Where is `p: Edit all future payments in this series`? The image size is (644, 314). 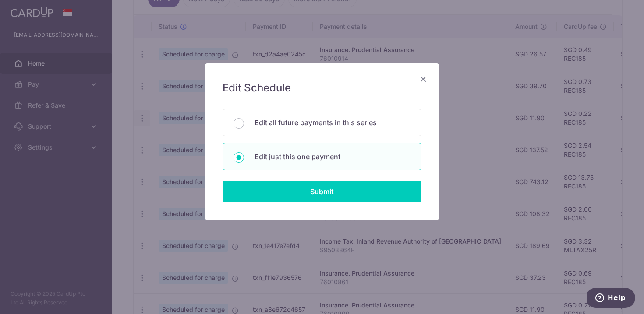
p: Edit all future payments in this series is located at coordinates (332, 122).